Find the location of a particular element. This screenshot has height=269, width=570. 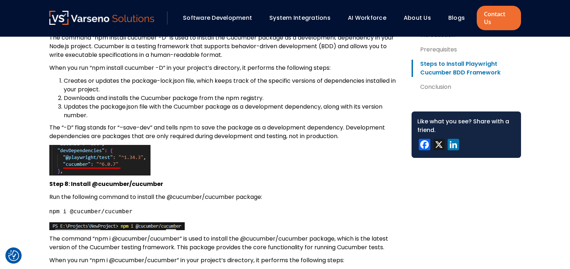

a: Steps to Install Playwright Cucumber BDD Framework is located at coordinates (466, 68).